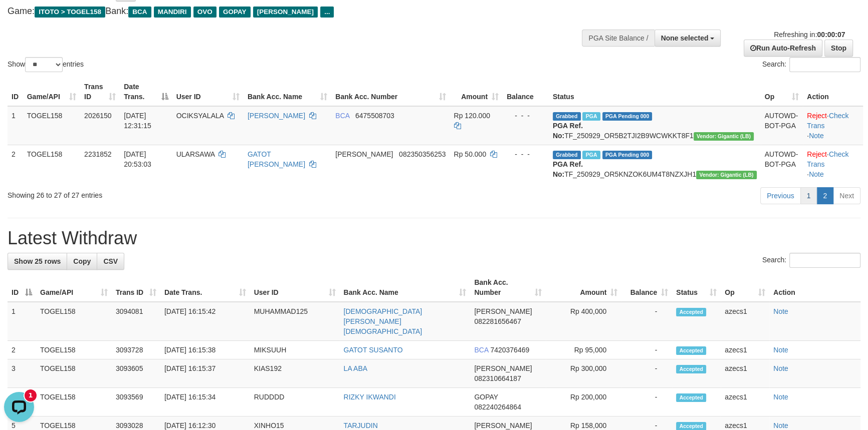 This screenshot has height=430, width=868. Describe the element at coordinates (196, 154) in the screenshot. I see `span: ULARSAWA` at that location.